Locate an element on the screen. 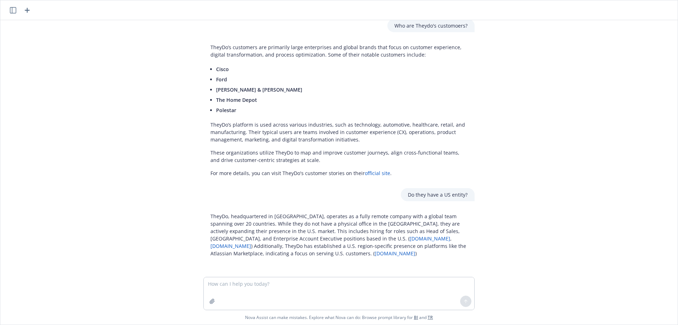 Image resolution: width=678 pixels, height=325 pixels. span: The Home Depot is located at coordinates (237, 100).